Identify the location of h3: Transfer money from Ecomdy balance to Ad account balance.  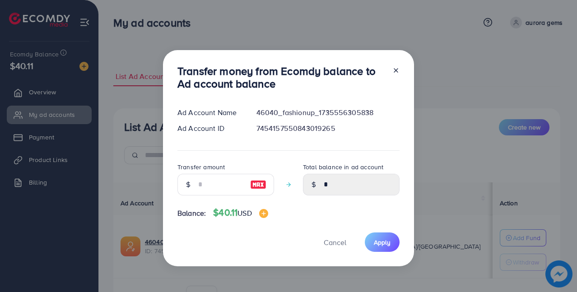
(281, 78).